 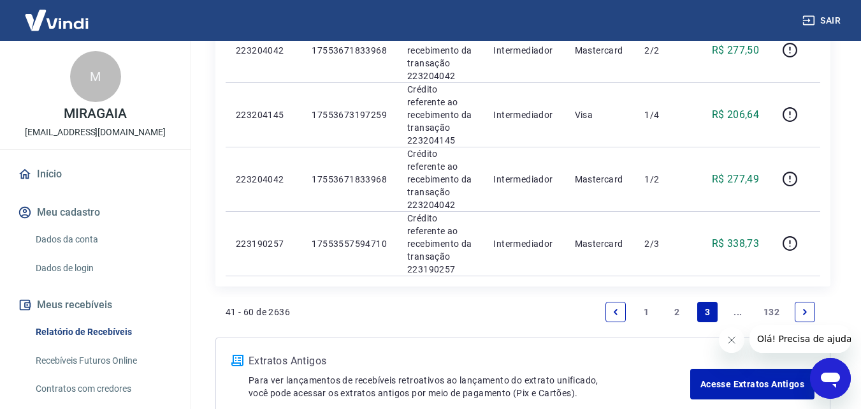 I want to click on a: Jump forward, so click(x=738, y=312).